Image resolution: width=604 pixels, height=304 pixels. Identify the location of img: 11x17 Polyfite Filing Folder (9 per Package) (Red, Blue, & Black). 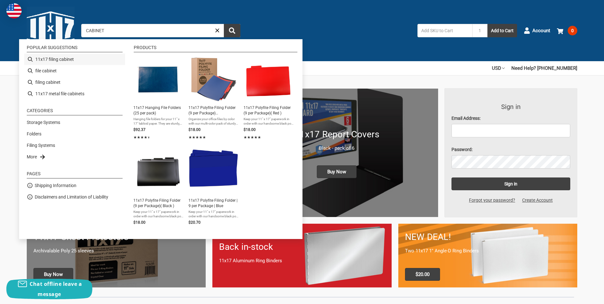
(213, 79).